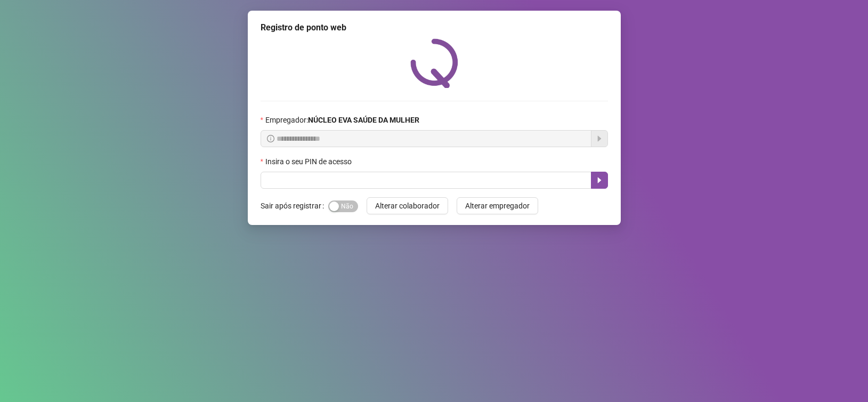 Image resolution: width=868 pixels, height=402 pixels. What do you see at coordinates (408, 206) in the screenshot?
I see `span: Alterar colaborador` at bounding box center [408, 206].